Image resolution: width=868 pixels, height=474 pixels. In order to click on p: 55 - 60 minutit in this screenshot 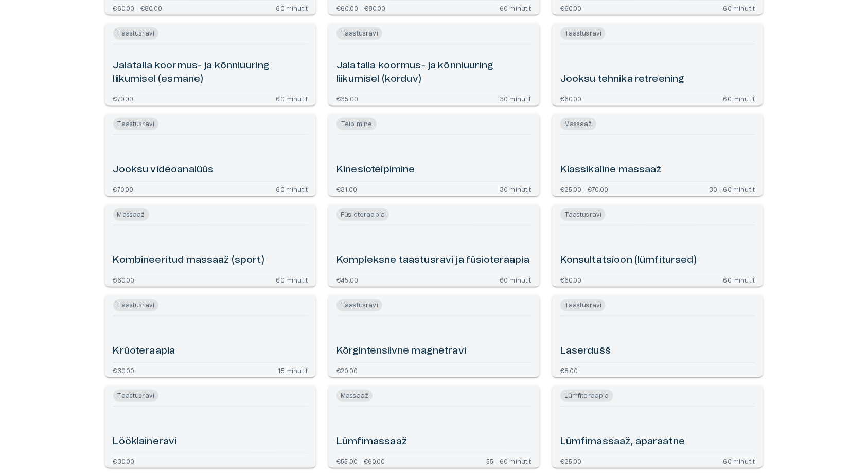, I will do `click(509, 460)`.